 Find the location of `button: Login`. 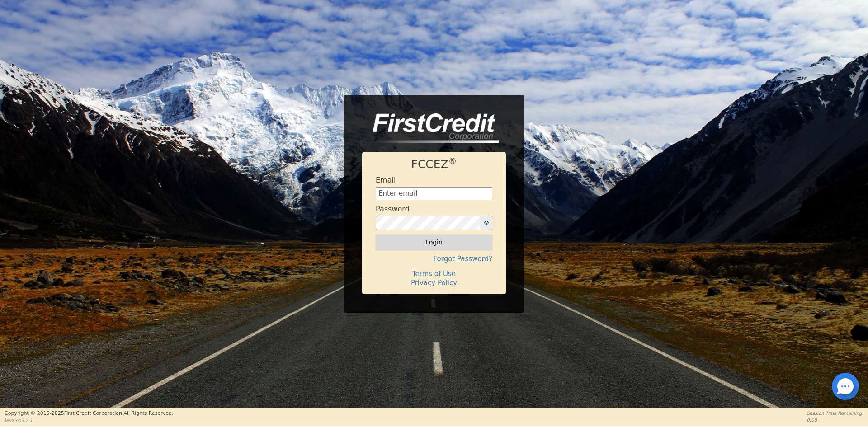

button: Login is located at coordinates (434, 242).